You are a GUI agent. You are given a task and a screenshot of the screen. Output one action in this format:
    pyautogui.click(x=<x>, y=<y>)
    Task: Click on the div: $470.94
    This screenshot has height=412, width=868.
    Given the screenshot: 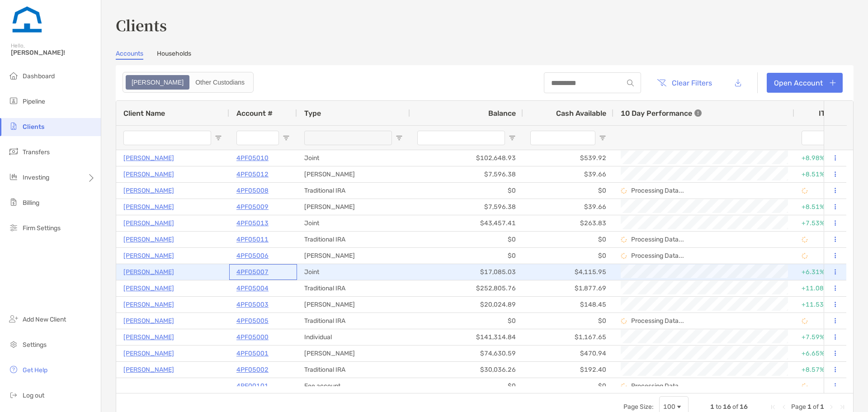 What is the action you would take?
    pyautogui.click(x=568, y=353)
    